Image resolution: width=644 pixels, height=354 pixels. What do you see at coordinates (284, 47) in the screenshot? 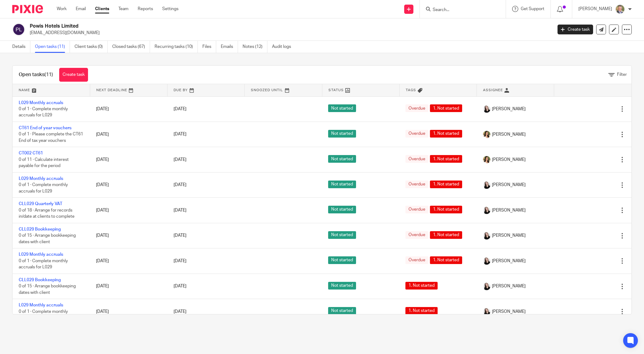
I see `a: Audit logs` at bounding box center [284, 47].